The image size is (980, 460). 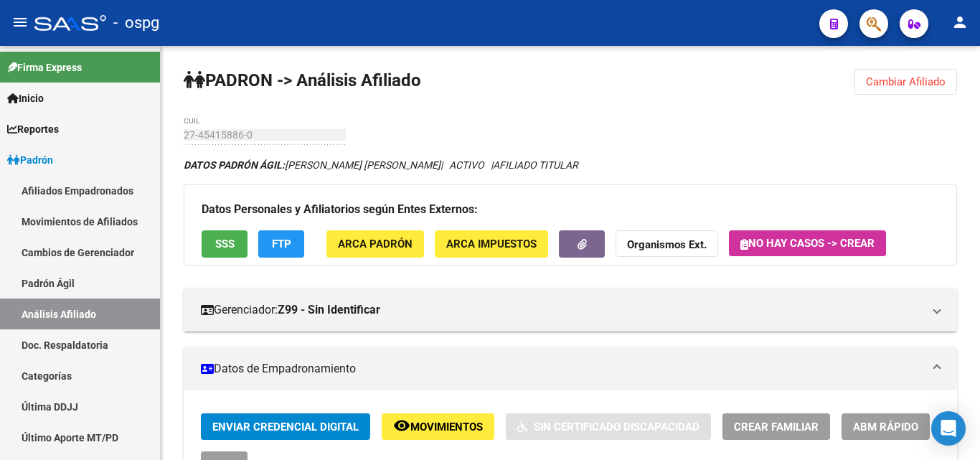 What do you see at coordinates (25, 98) in the screenshot?
I see `span: Inicio` at bounding box center [25, 98].